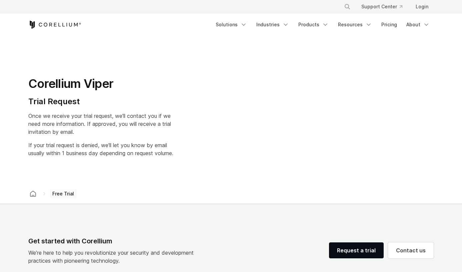 This screenshot has height=272, width=462. What do you see at coordinates (114, 257) in the screenshot?
I see `p: We’re here to help you revolutionize your security and development practices with pioneering tech...` at bounding box center [114, 257].